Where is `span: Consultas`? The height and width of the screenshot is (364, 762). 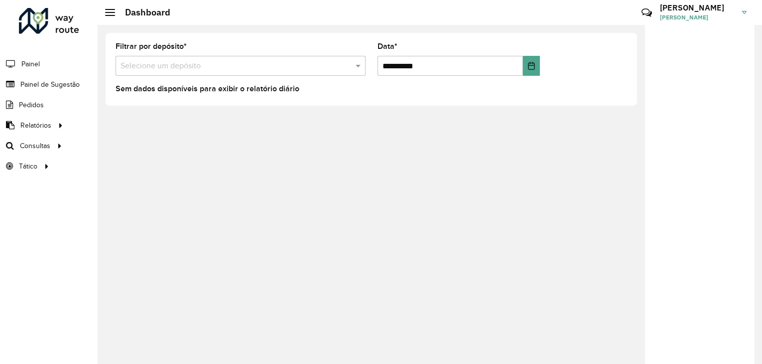 span: Consultas is located at coordinates (35, 145).